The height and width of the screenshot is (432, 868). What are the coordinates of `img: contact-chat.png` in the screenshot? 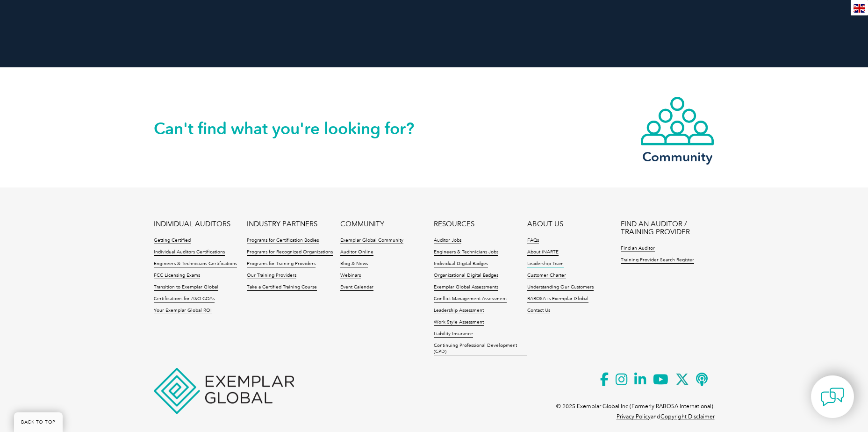 It's located at (832, 397).